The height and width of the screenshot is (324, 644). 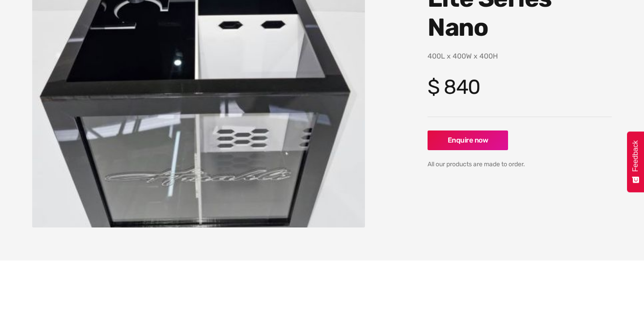 I want to click on span: Feedback, so click(x=635, y=156).